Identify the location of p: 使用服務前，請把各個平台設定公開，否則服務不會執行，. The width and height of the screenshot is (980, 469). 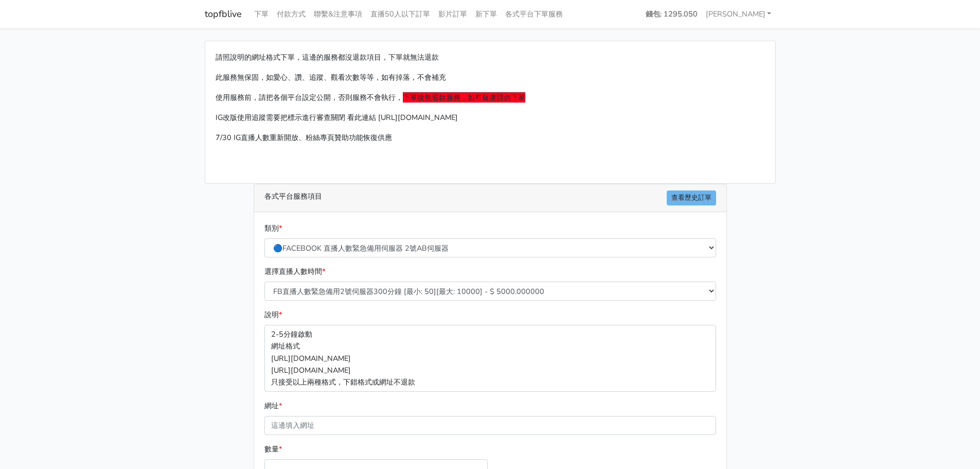
(490, 97).